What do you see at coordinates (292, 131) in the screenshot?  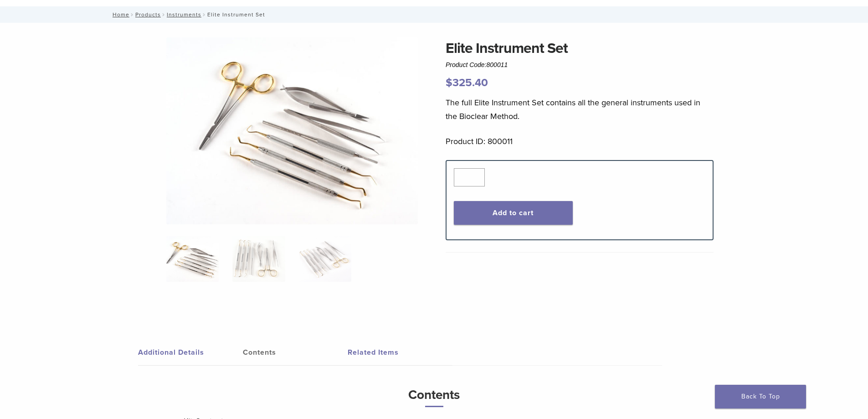 I see `img: Clark Elite Instrument Set-2 copy` at bounding box center [292, 131].